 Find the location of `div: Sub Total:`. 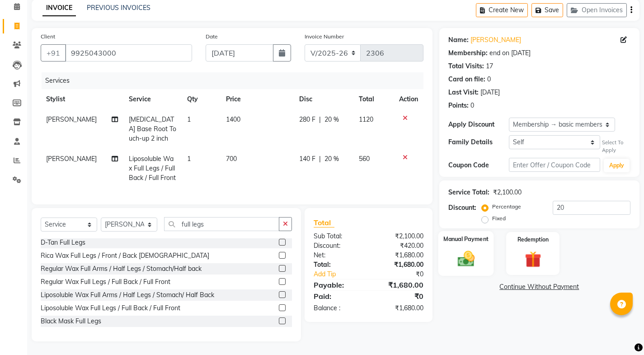

div: Sub Total: is located at coordinates (337, 236).